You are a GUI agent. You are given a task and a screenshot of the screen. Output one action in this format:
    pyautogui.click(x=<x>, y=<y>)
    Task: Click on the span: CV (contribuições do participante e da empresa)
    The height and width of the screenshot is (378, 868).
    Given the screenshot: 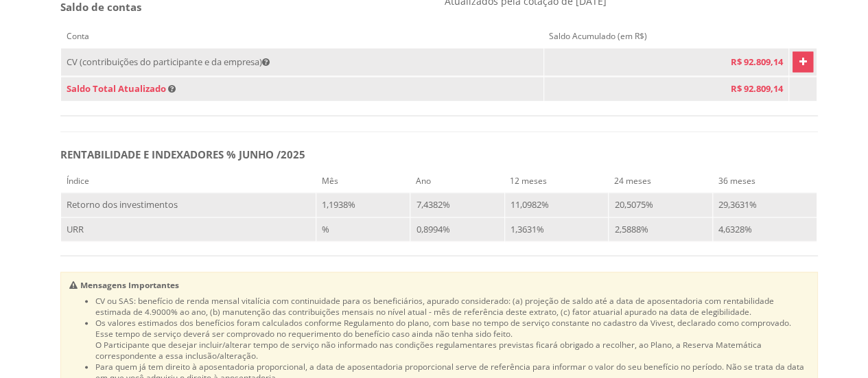 What is the action you would take?
    pyautogui.click(x=168, y=62)
    